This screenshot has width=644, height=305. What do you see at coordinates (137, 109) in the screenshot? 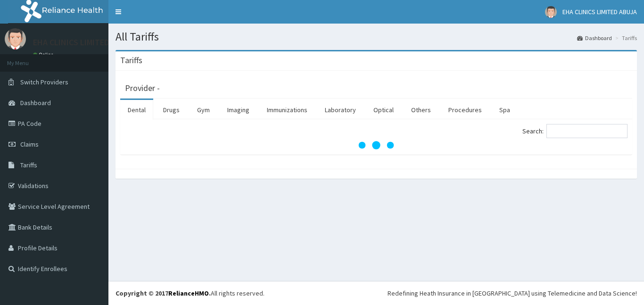
I see `a: Dental` at bounding box center [137, 109].